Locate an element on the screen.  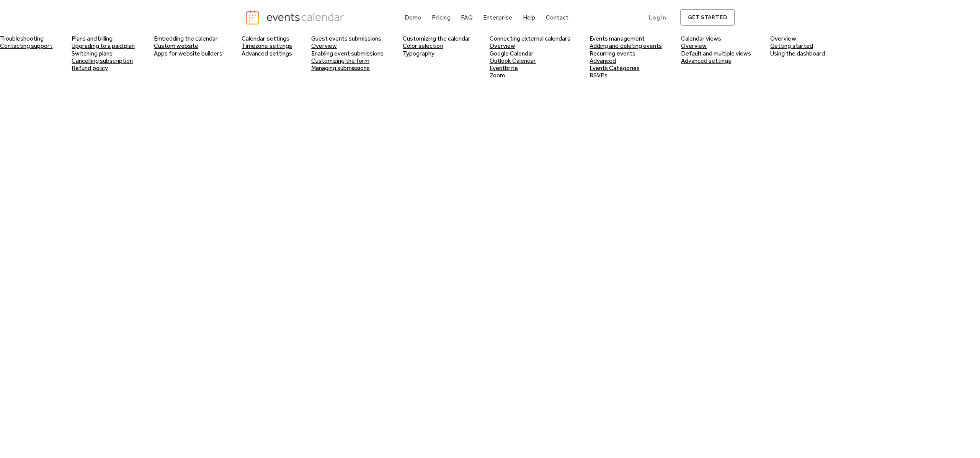
a: Timezone settings is located at coordinates (266, 45).